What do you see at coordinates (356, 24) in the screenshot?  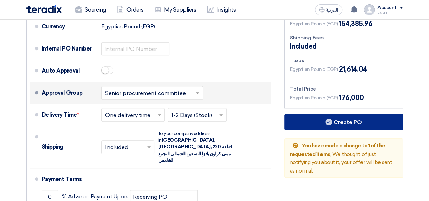 I see `span: 154,385.96` at bounding box center [356, 24].